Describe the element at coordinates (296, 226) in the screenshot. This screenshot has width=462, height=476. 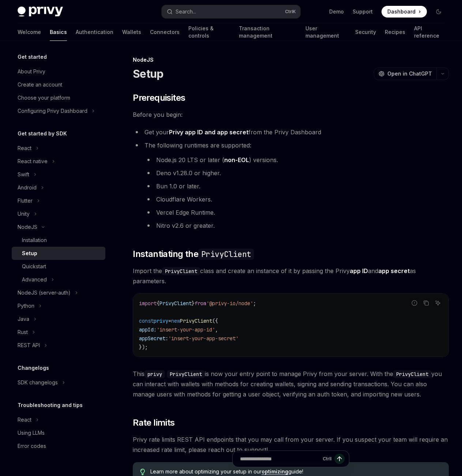
I see `li: Nitro v2.6 or greater.` at that location.